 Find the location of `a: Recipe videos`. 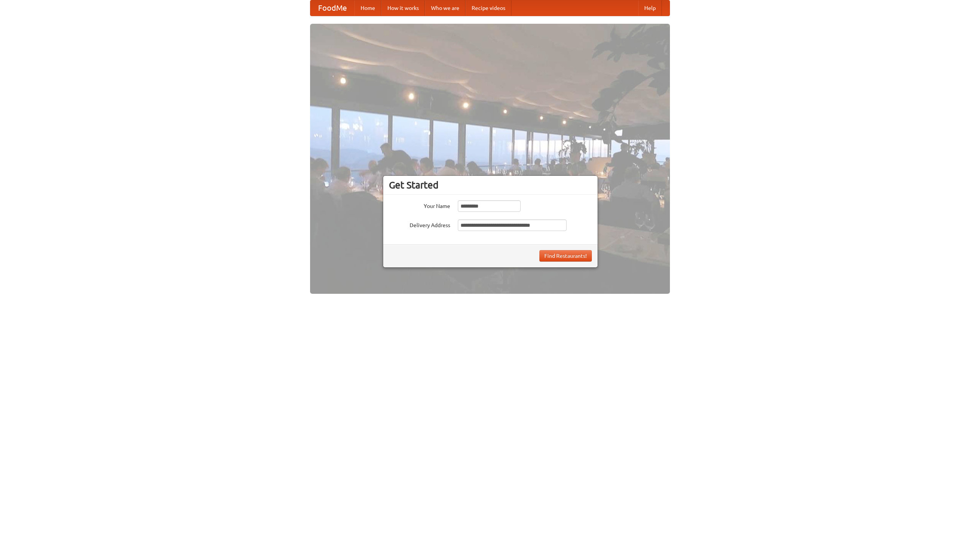

a: Recipe videos is located at coordinates (488, 8).